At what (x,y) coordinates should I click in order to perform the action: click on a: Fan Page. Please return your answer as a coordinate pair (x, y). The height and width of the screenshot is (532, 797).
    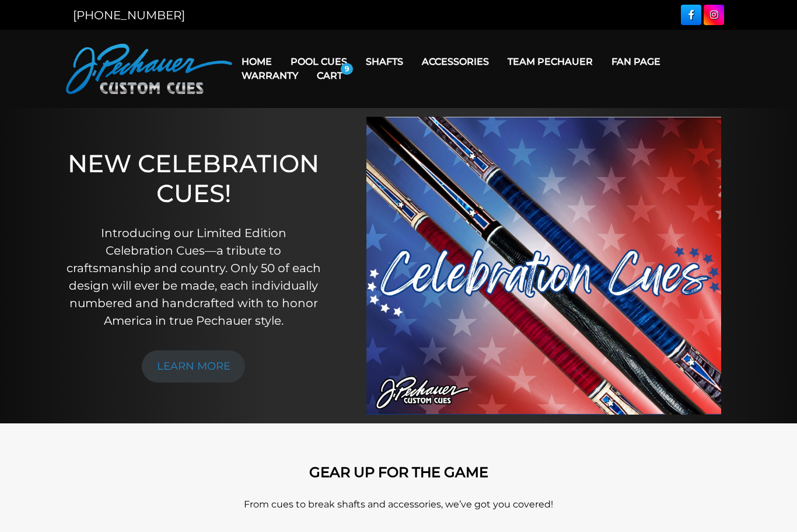
    Looking at the image, I should click on (636, 61).